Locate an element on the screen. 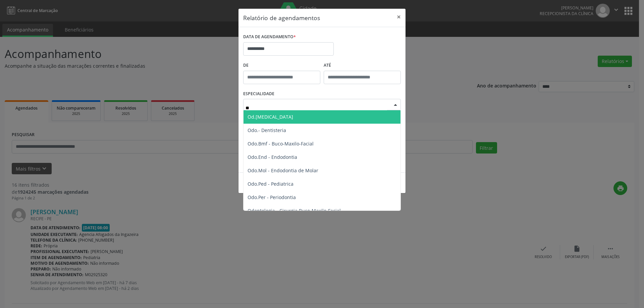  label: DATA DE AGENDAMENTO is located at coordinates (269, 37).